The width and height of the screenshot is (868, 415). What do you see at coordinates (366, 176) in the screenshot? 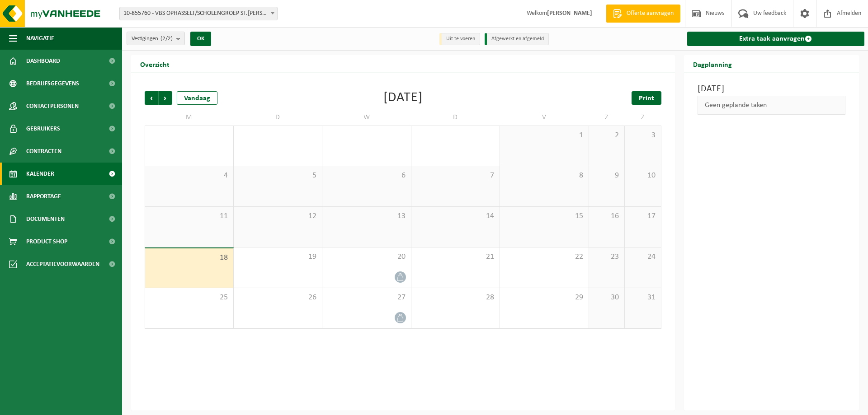
I see `span: 6` at bounding box center [366, 176].